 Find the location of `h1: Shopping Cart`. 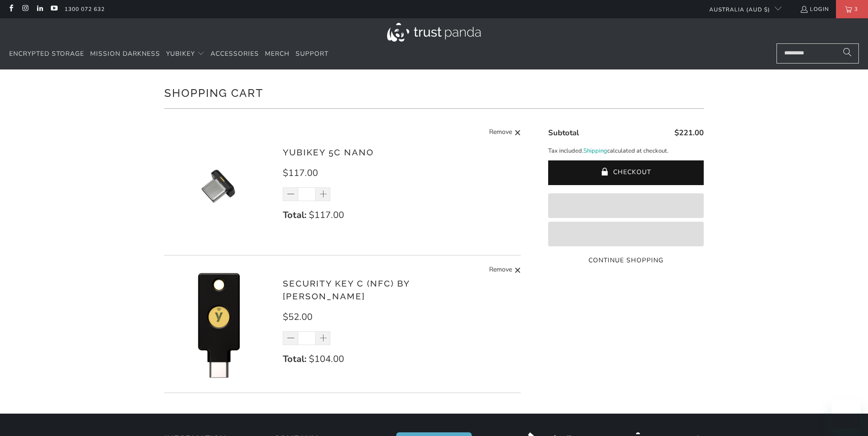

h1: Shopping Cart is located at coordinates (434, 92).